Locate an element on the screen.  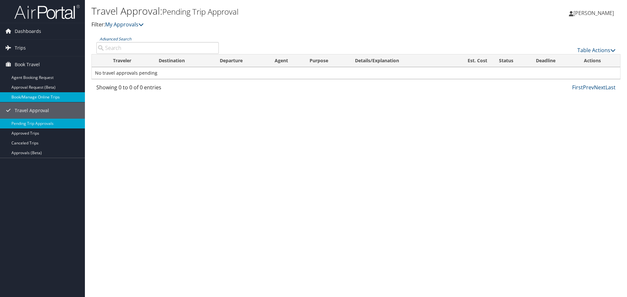
th: Est. Cost: activate to sort column ascending is located at coordinates (469, 61).